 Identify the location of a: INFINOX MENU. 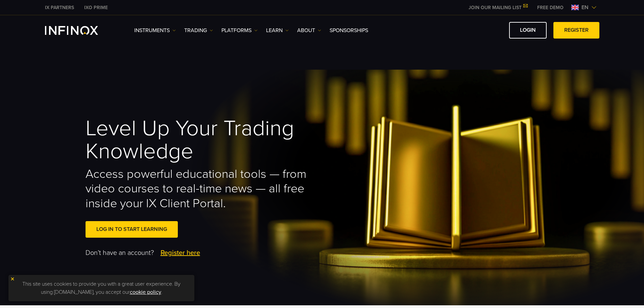
(550, 8).